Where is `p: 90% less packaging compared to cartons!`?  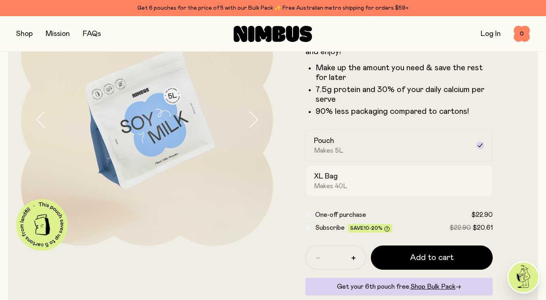 p: 90% less packaging compared to cartons! is located at coordinates (404, 111).